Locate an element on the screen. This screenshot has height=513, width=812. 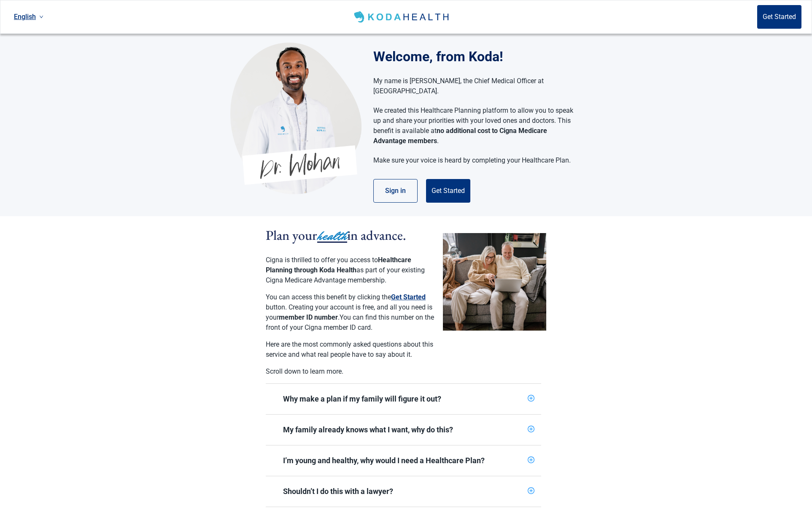
p: Make sure your voice is heard by completing your Healthcare Plan. is located at coordinates (473, 160).